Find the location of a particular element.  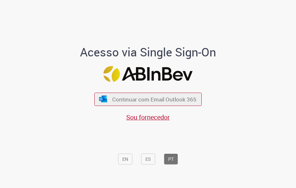

span: Sou fornecedor is located at coordinates (148, 117).